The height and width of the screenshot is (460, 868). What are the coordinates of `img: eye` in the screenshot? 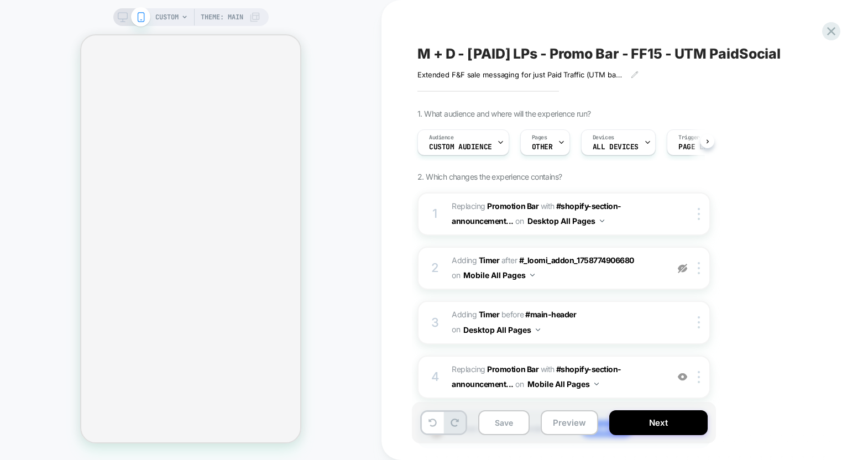 It's located at (682, 268).